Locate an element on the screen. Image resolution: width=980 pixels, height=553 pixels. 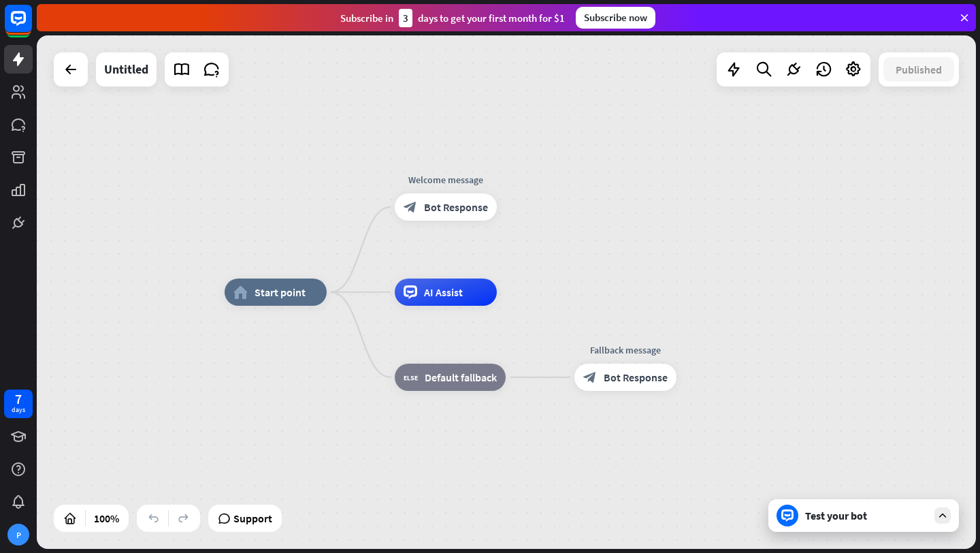
span: Default fallback is located at coordinates (461, 377).